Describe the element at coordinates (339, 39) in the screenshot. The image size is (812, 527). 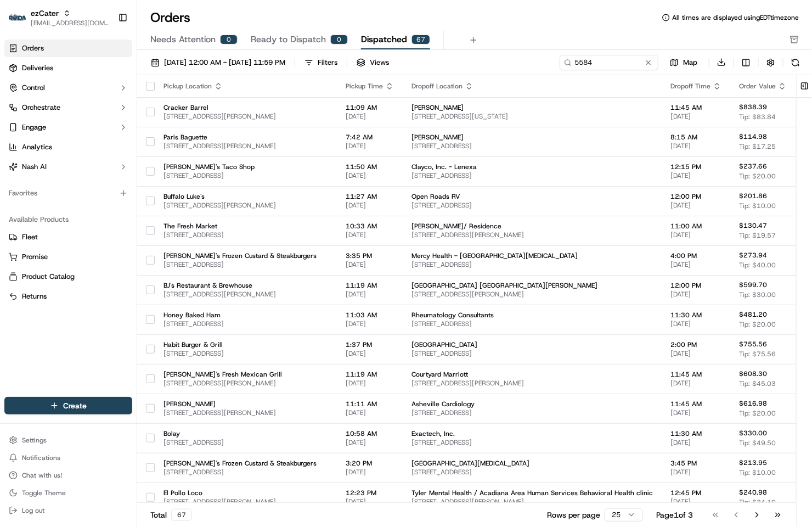
I see `div: 0` at that location.